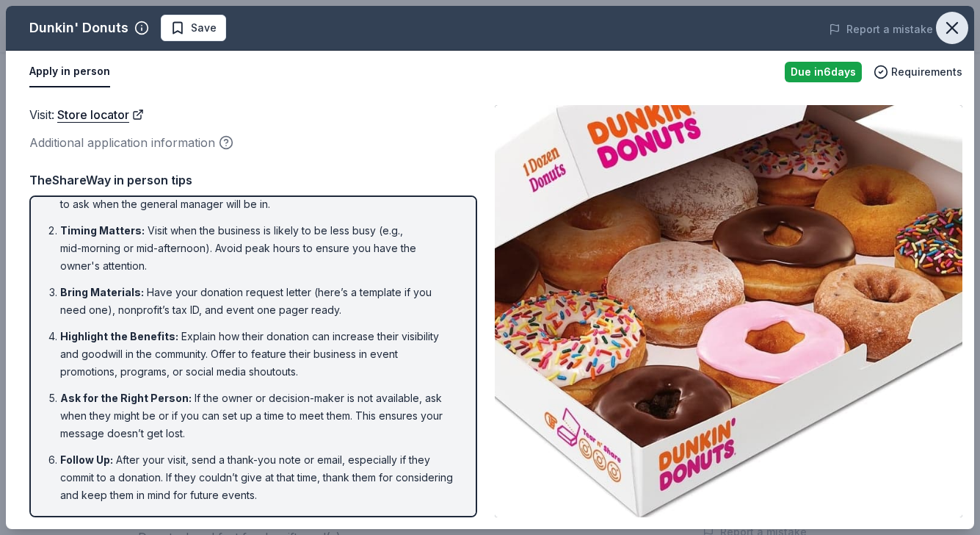 The width and height of the screenshot is (980, 535). What do you see at coordinates (253, 115) in the screenshot?
I see `div: Visit :` at bounding box center [253, 115].